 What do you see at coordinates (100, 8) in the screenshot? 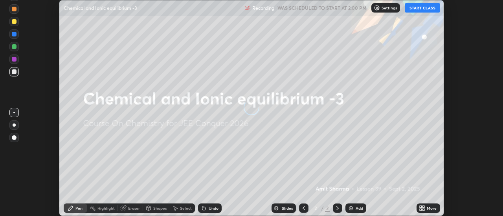
I see `p: Chemical and Ionic equilibrium -3` at bounding box center [100, 8].